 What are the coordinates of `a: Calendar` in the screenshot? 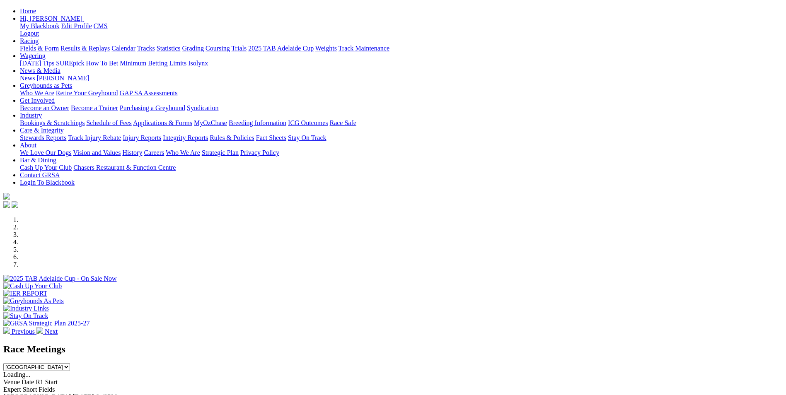 It's located at (123, 48).